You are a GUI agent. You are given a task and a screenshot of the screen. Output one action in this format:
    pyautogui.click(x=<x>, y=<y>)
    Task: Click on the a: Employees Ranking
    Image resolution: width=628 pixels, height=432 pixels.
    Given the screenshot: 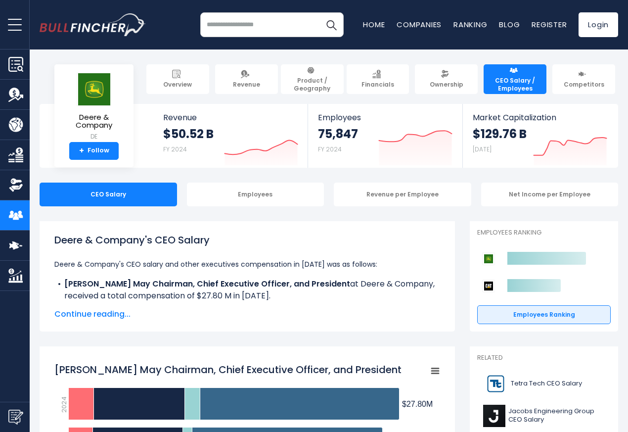 What is the action you would take?
    pyautogui.click(x=544, y=315)
    